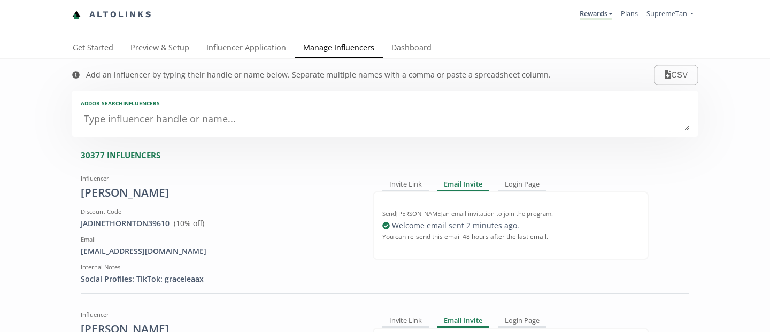 The image size is (770, 332). What do you see at coordinates (219, 279) in the screenshot?
I see `div: Social Profiles: TikTok: graceleaax` at bounding box center [219, 279].